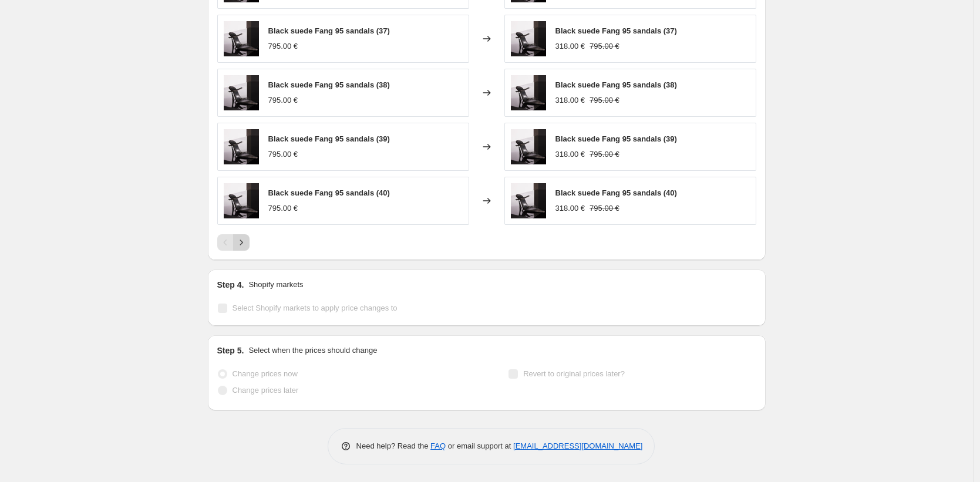 Image resolution: width=980 pixels, height=482 pixels. I want to click on p: Shopify markets, so click(275, 285).